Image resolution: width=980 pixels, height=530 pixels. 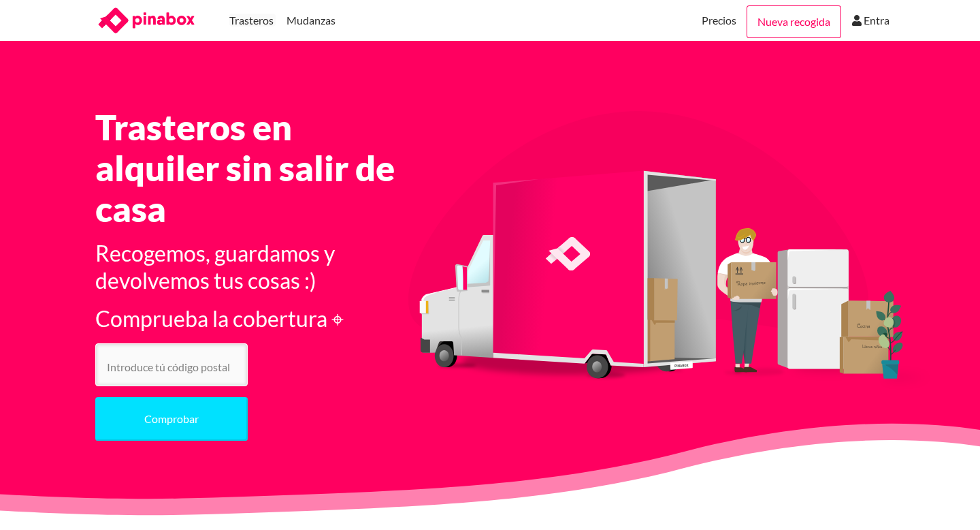 I want to click on button: Comprobar, so click(x=171, y=419).